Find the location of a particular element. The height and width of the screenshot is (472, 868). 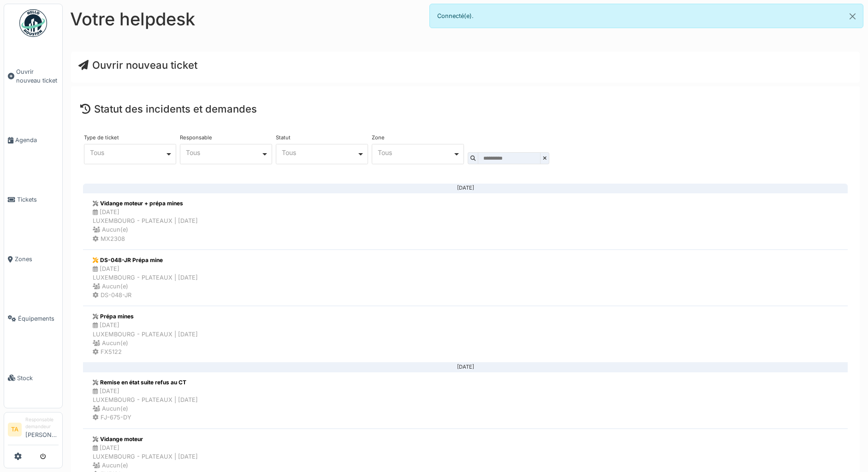

span: Équipements is located at coordinates (39, 318).